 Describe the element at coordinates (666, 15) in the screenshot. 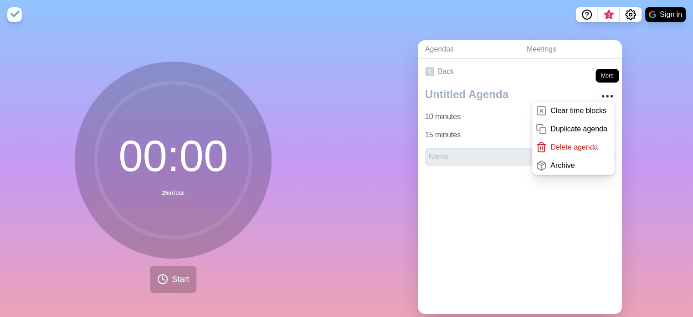

I see `button: Sign in` at that location.